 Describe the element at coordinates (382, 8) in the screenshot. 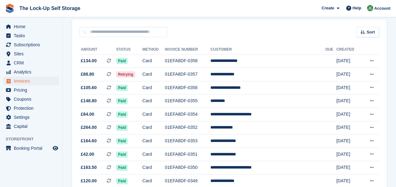

I see `span: Account` at that location.